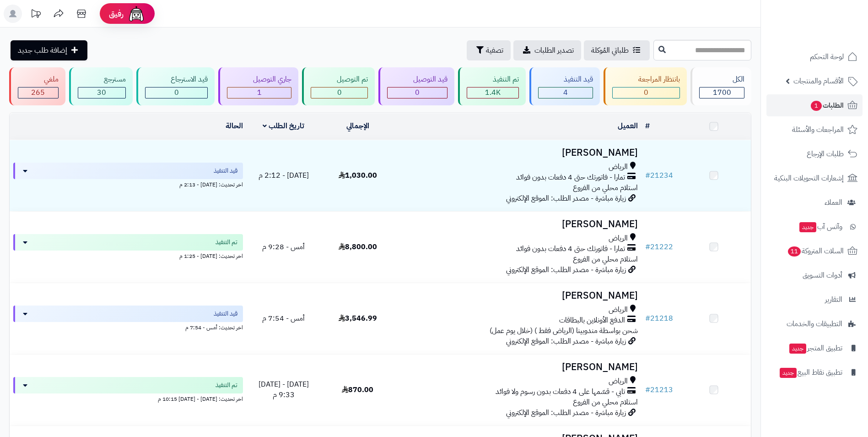 The height and width of the screenshot is (437, 868). I want to click on div: 265, so click(38, 92).